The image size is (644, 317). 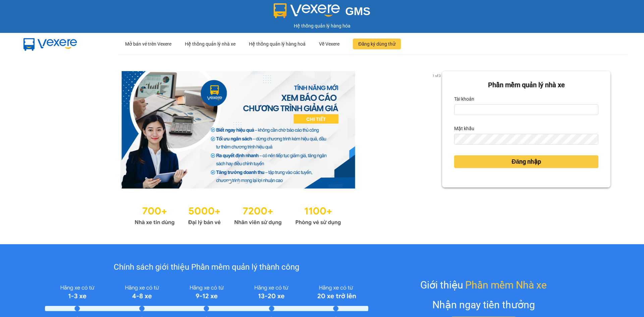 I want to click on li: slide item 1, so click(x=230, y=182).